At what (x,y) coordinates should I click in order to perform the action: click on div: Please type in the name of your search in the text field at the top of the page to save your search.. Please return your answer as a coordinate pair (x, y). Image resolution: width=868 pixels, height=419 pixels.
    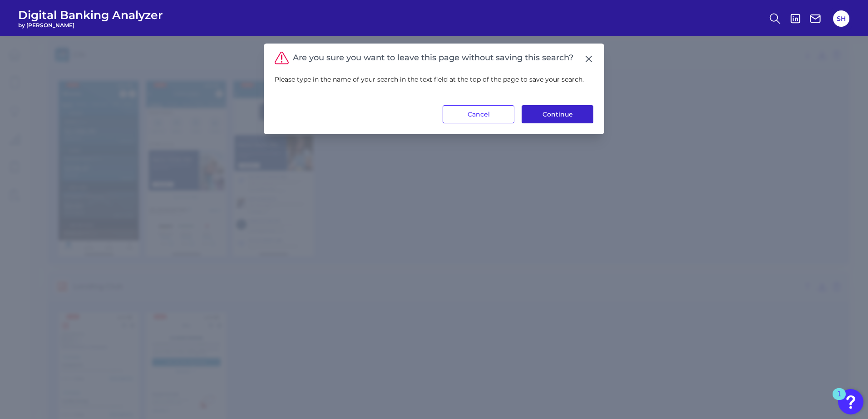
    Looking at the image, I should click on (434, 85).